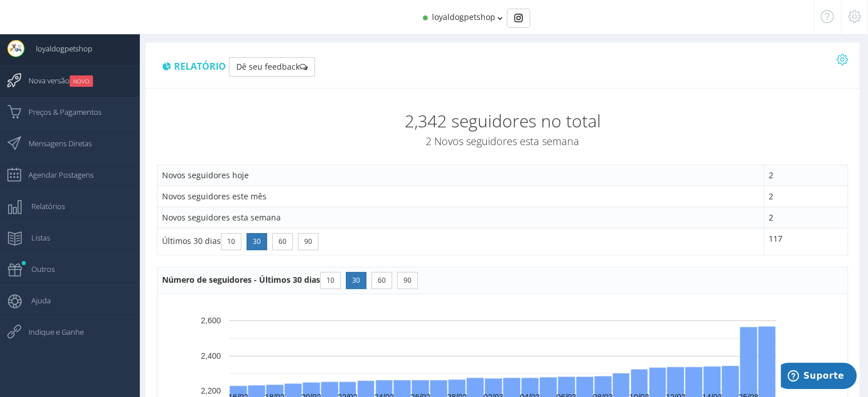  Describe the element at coordinates (211, 320) in the screenshot. I see `text: 2,600` at that location.